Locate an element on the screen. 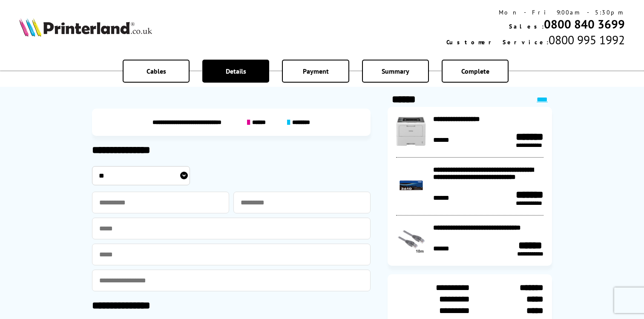 Image resolution: width=644 pixels, height=319 pixels. b: 0800 840 3699 is located at coordinates (585, 24).